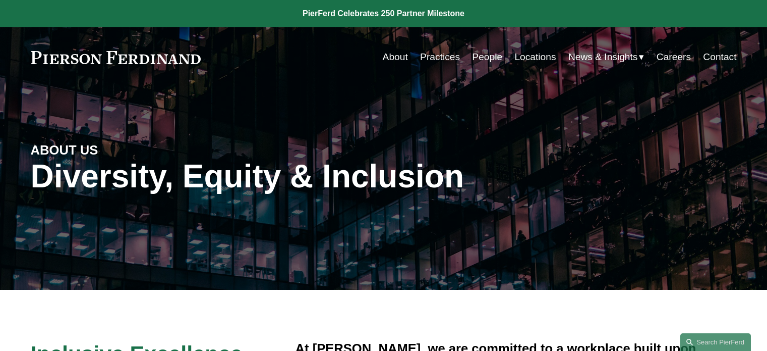  I want to click on strong: ABOUT US, so click(65, 150).